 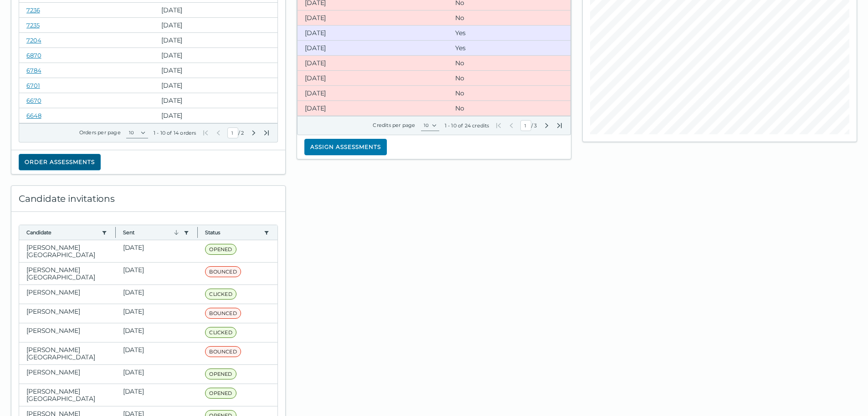 What do you see at coordinates (99, 133) in the screenshot?
I see `label: Orders per page` at bounding box center [99, 133].